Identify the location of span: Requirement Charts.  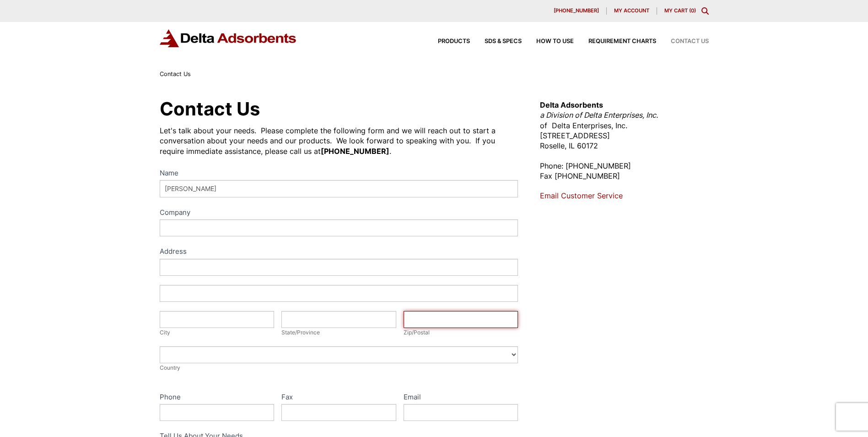
(622, 41).